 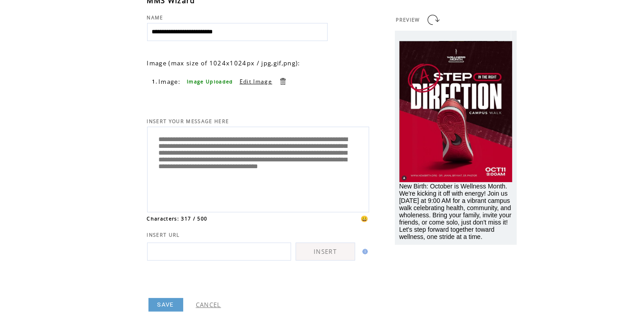 What do you see at coordinates (163, 235) in the screenshot?
I see `span: INSERT URL` at bounding box center [163, 235].